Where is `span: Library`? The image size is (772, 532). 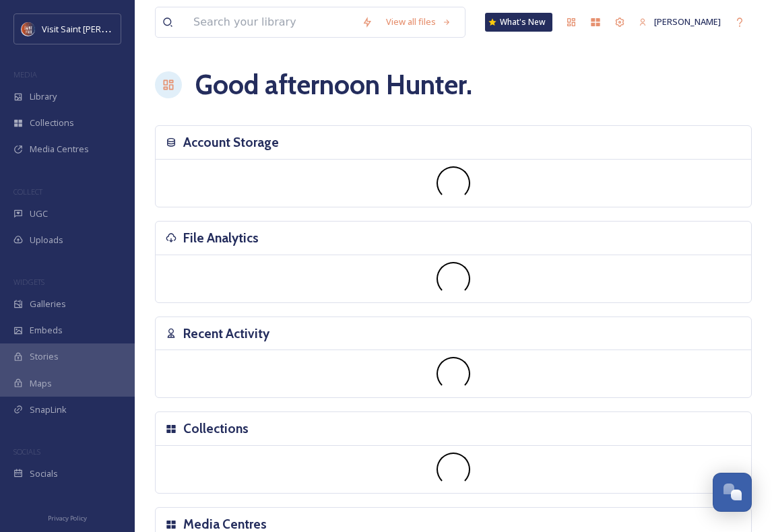 span: Library is located at coordinates (43, 96).